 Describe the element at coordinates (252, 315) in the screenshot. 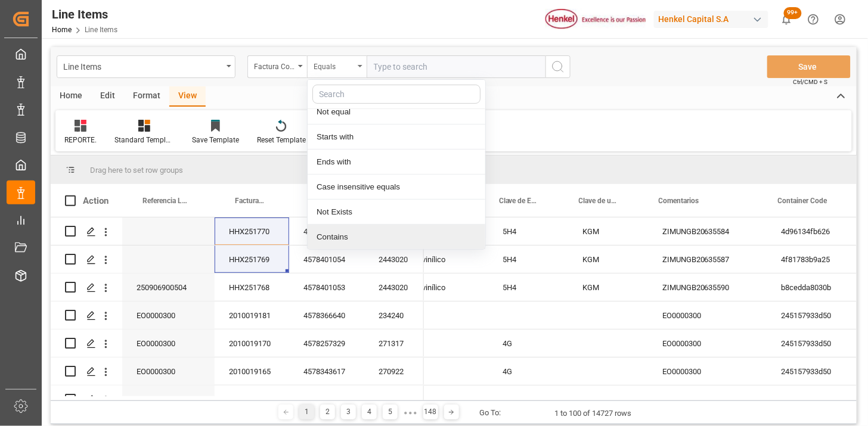

I see `div: 2010019181` at that location.